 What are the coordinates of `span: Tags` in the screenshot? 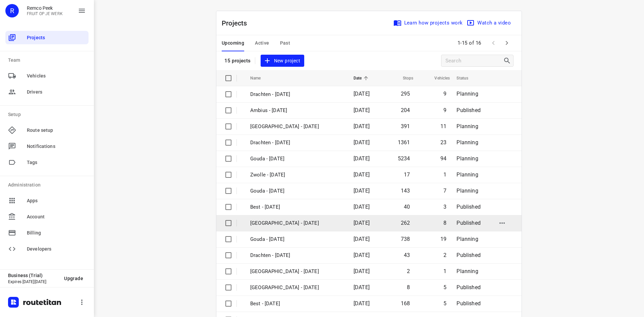 It's located at (57, 162).